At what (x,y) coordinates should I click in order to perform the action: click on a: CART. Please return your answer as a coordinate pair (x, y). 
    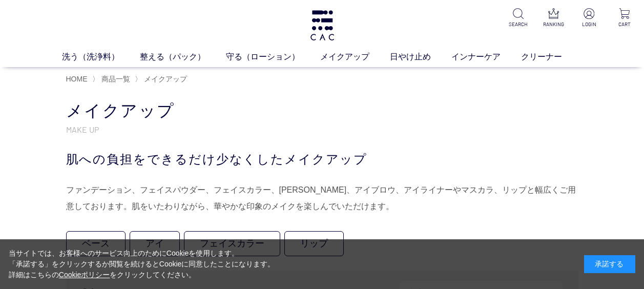
    Looking at the image, I should click on (624, 18).